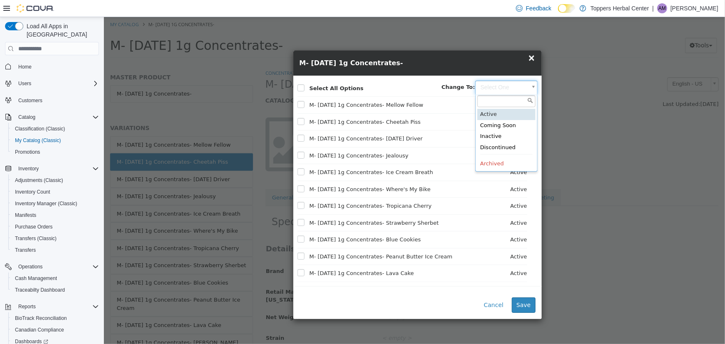  Describe the element at coordinates (55, 152) in the screenshot. I see `button: Promotions` at that location.